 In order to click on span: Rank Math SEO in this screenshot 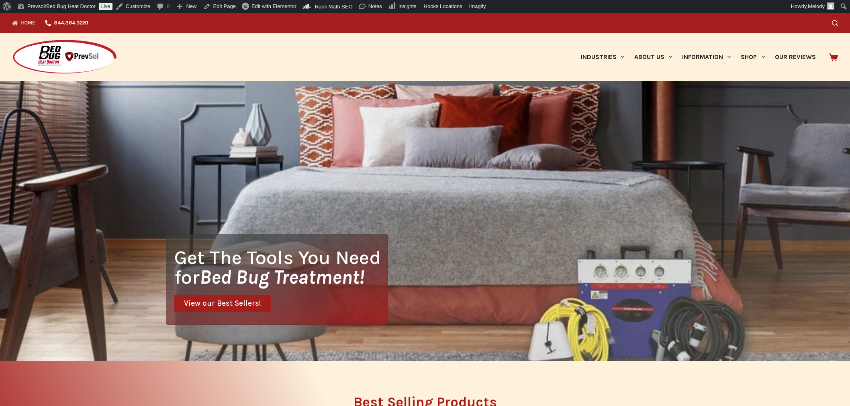, I will do `click(334, 6)`.